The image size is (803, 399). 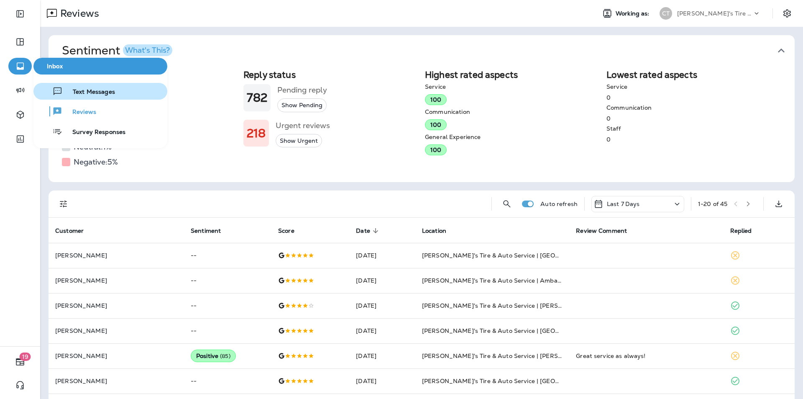 I want to click on p: Staff, so click(x=694, y=128).